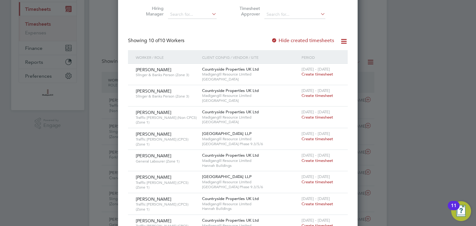 The image size is (476, 226). I want to click on div: Showing, so click(157, 41).